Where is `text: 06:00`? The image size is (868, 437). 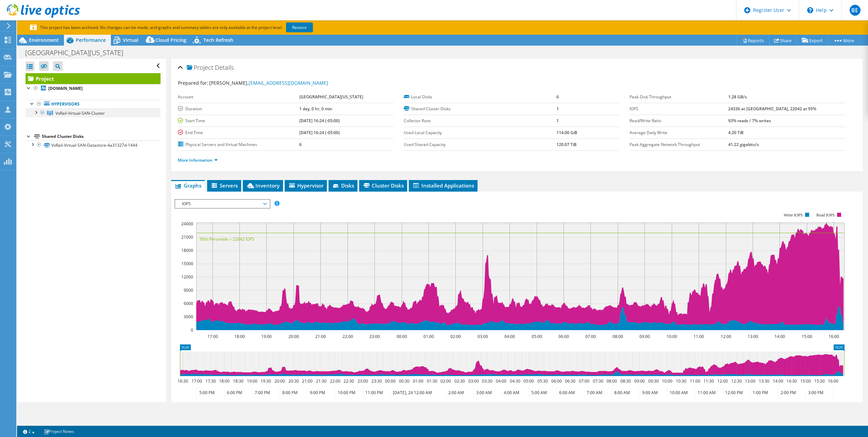
text: 06:00 is located at coordinates (564, 336).